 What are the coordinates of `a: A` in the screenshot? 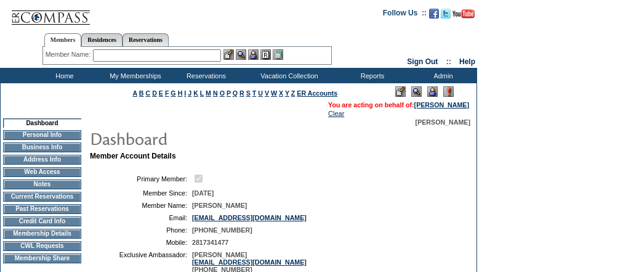 It's located at (135, 93).